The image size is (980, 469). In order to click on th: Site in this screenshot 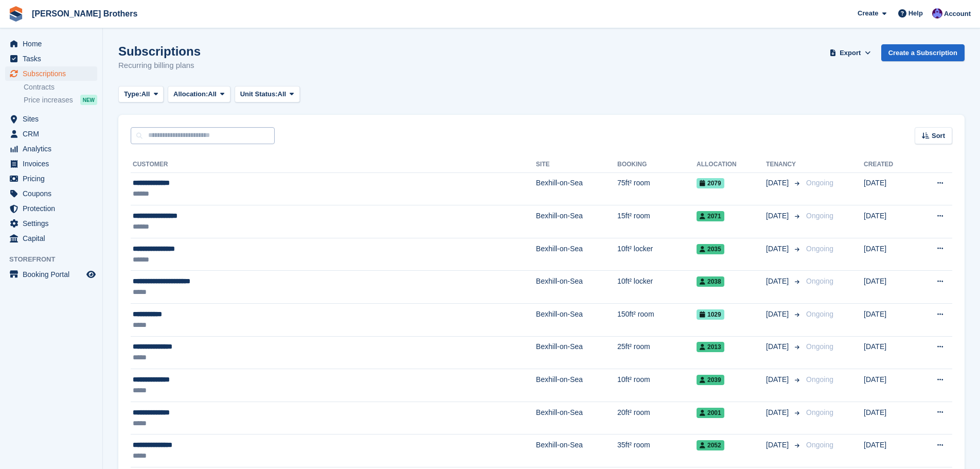, I will do `click(577, 165)`.